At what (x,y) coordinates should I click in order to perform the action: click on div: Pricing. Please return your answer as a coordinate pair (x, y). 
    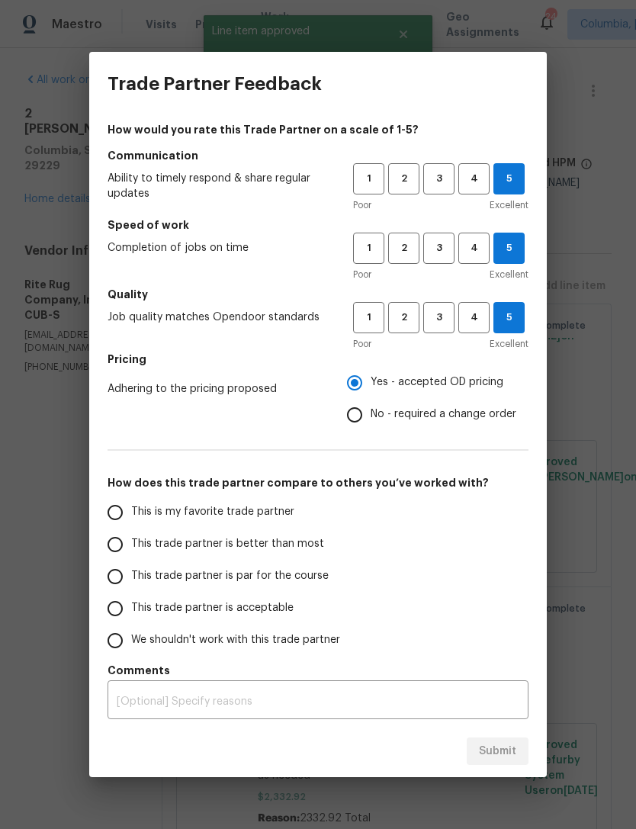
    Looking at the image, I should click on (438, 399).